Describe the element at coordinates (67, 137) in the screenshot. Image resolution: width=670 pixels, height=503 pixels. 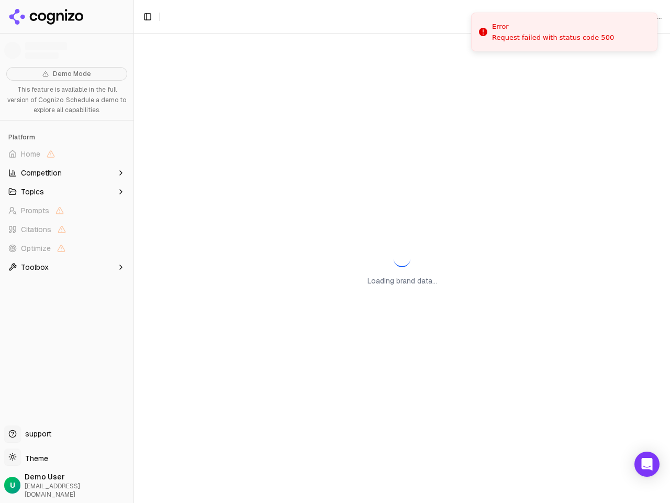
I see `div: Platform` at that location.